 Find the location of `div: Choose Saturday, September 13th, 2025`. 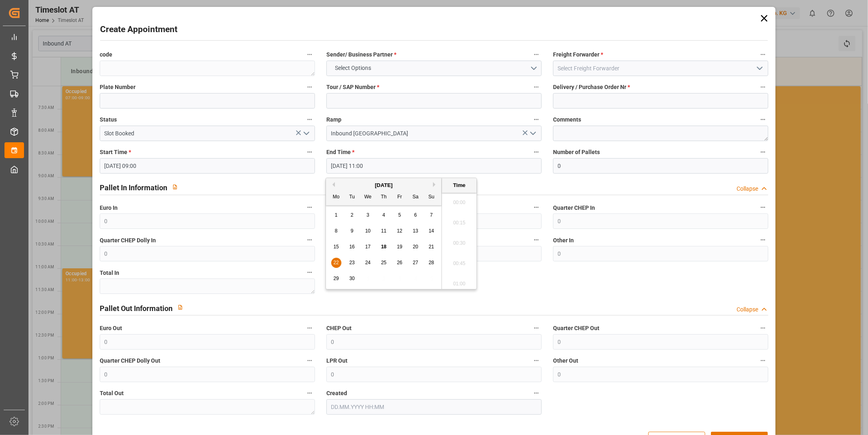

div: Choose Saturday, September 13th, 2025 is located at coordinates (416, 231).